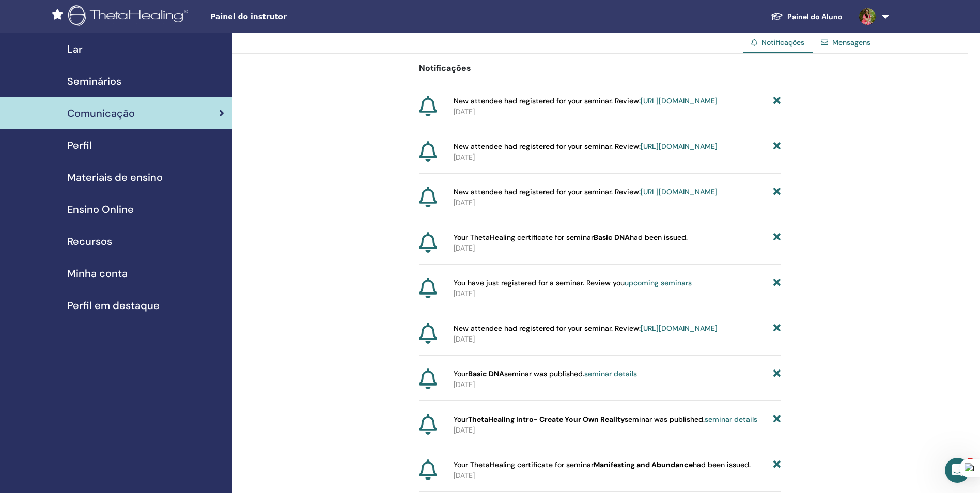  Describe the element at coordinates (783, 42) in the screenshot. I see `span: Notificações` at that location.